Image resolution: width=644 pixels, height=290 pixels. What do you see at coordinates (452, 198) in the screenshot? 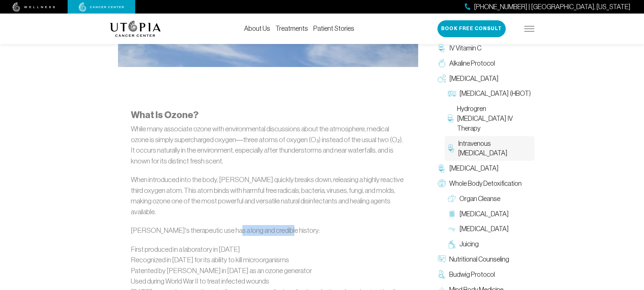
I see `img: Organ Cleanse` at bounding box center [452, 198].